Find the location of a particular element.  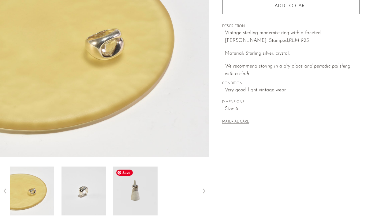

i: We recommend storing in a dry place and periodic polishing with a cloth. is located at coordinates (287, 70).